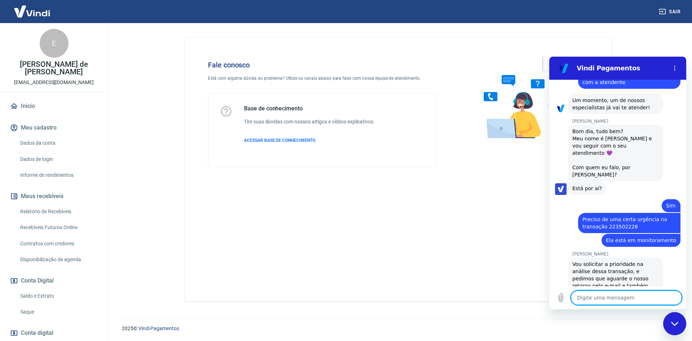 The image size is (692, 341). I want to click on a: Dados de login, so click(58, 159).